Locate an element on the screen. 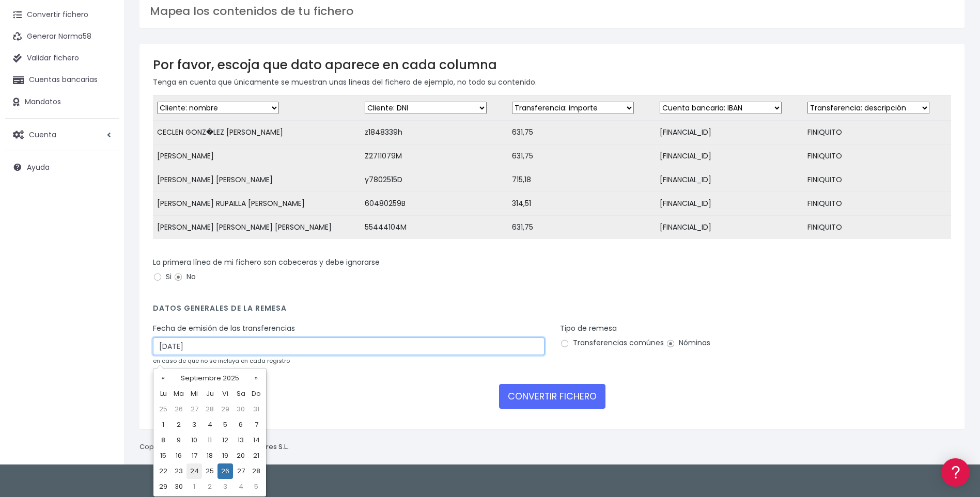 This screenshot has height=497, width=980. a: Cuentas bancarias is located at coordinates (62, 80).